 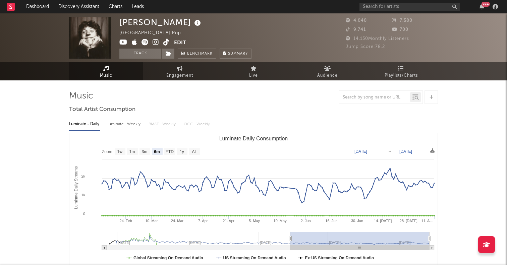 What do you see at coordinates (356, 20) in the screenshot?
I see `span: 4,040` at bounding box center [356, 20].